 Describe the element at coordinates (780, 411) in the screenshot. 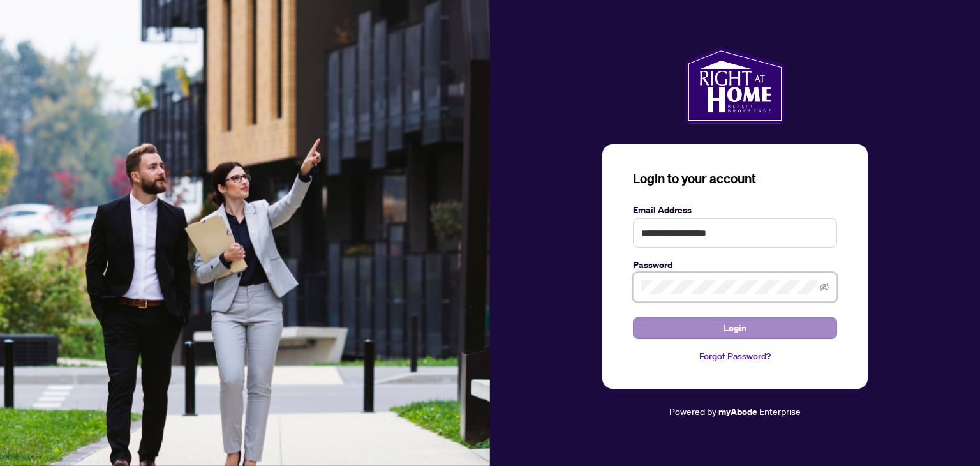

I see `span: Enterprise` at that location.